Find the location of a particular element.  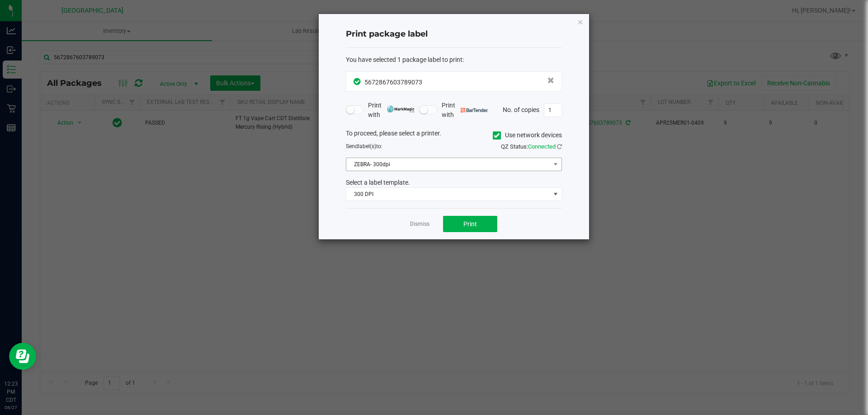

h4: Print package label is located at coordinates (454, 34).